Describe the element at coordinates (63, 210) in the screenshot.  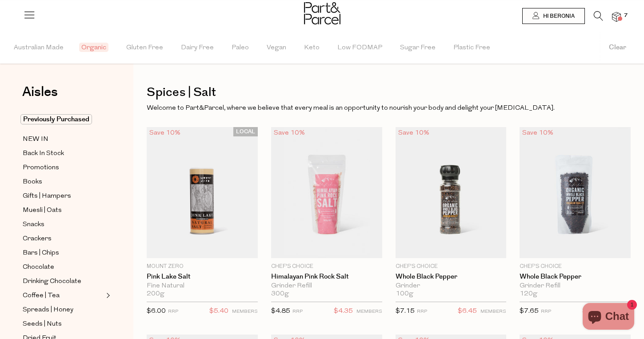
I see `a: Muesli | Oats` at that location.